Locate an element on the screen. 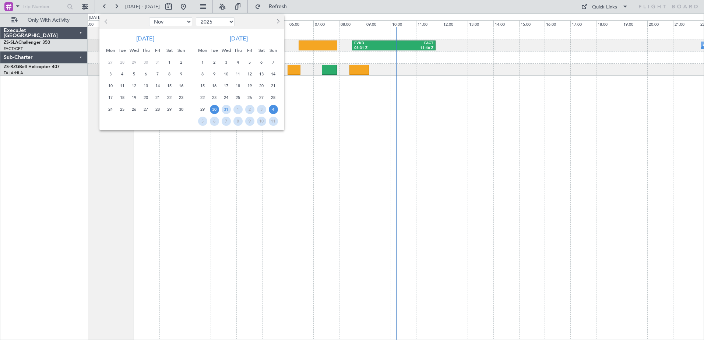 The width and height of the screenshot is (704, 340). div: 4-1-2026 is located at coordinates (273, 109).